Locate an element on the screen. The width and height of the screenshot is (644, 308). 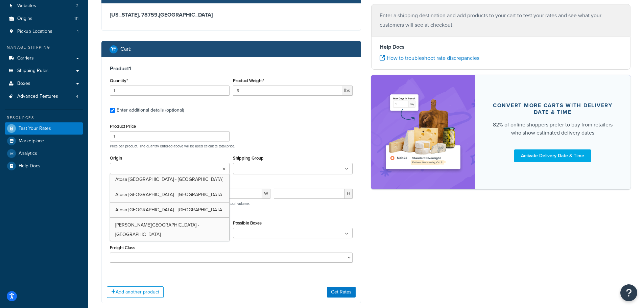
a: Pickup Locations1 is located at coordinates (44, 31).